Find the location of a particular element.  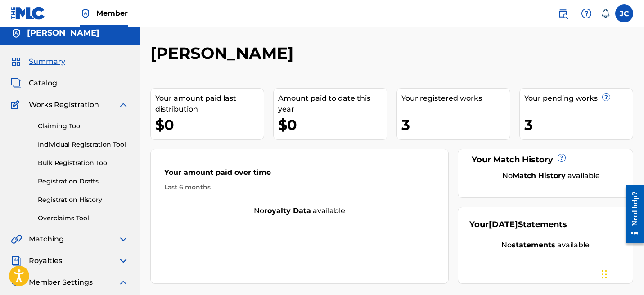

strong: statements is located at coordinates (533, 244).